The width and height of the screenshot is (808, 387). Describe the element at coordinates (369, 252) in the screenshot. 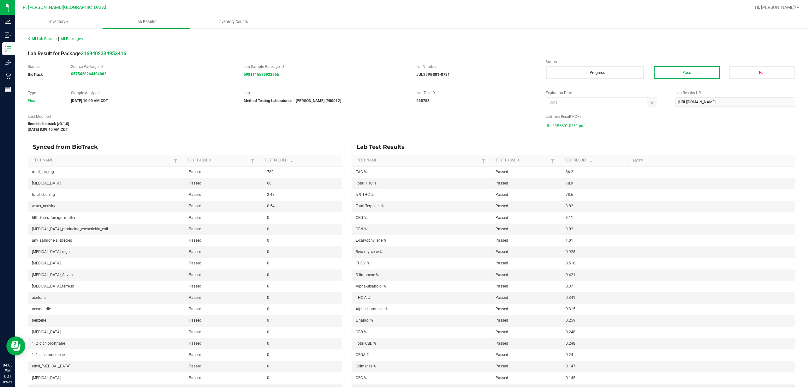

I see `span: Beta-myrcene %` at that location.